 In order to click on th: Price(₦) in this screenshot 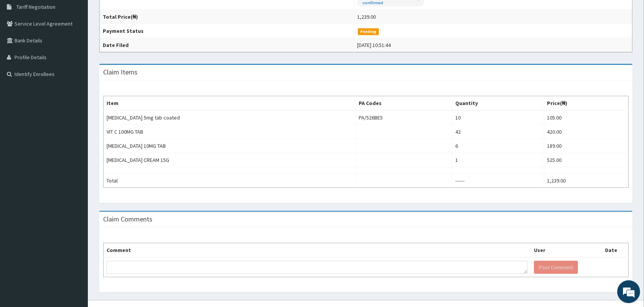, I will do `click(586, 104)`.